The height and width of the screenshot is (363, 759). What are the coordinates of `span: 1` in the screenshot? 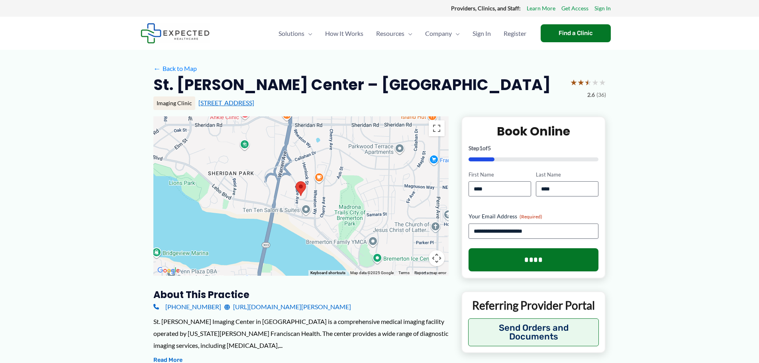 It's located at (481, 148).